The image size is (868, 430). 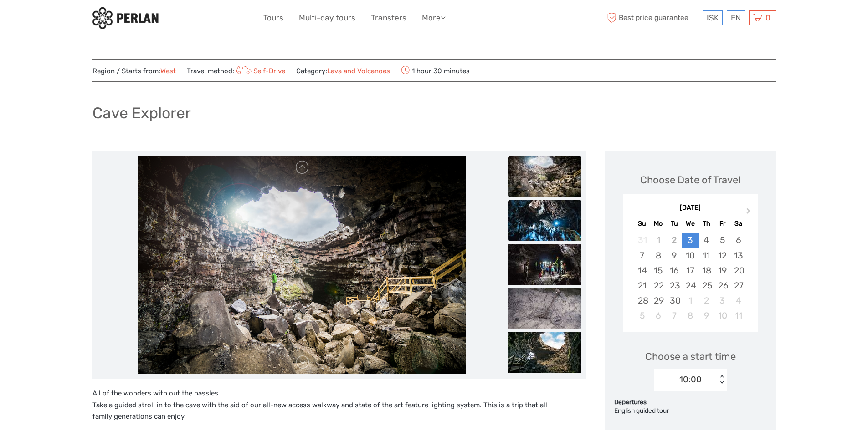 What do you see at coordinates (642, 270) in the screenshot?
I see `div: Choose Sunday, September 14th, 2025` at bounding box center [642, 270].